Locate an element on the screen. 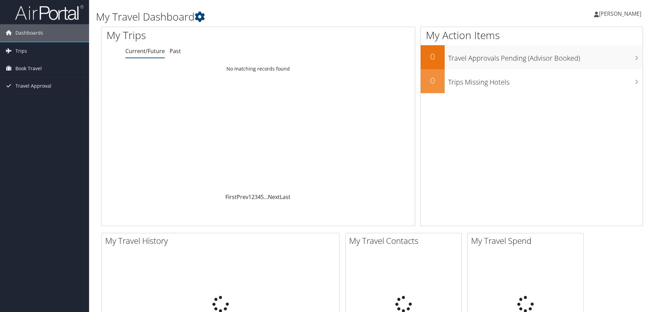  span: Trips is located at coordinates (21, 51).